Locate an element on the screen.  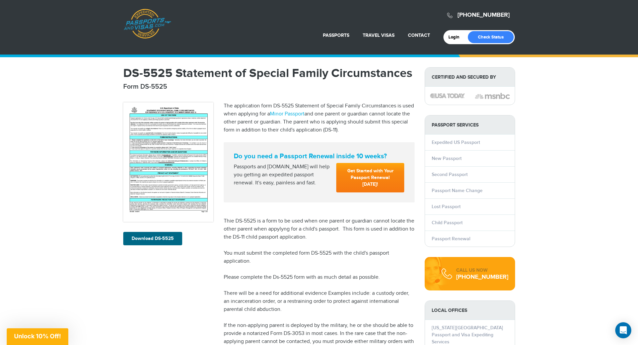
a: Passport Name Change is located at coordinates (457, 190).